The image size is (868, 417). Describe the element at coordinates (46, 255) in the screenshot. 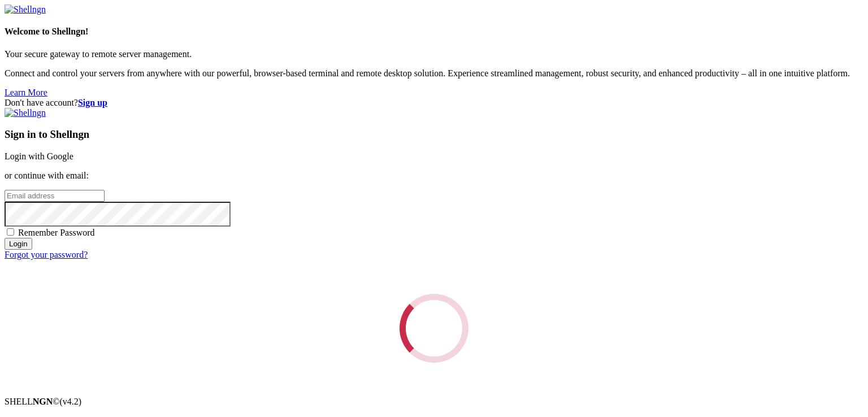

I see `a: Forgot your password?` at that location.